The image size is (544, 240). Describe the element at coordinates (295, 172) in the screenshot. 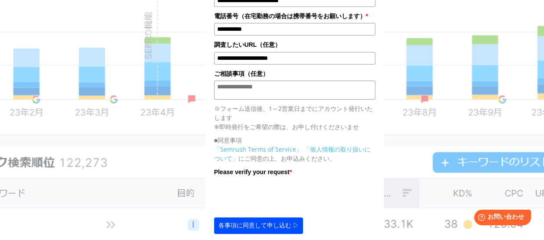

I see `label: Please verify your request` at that location.